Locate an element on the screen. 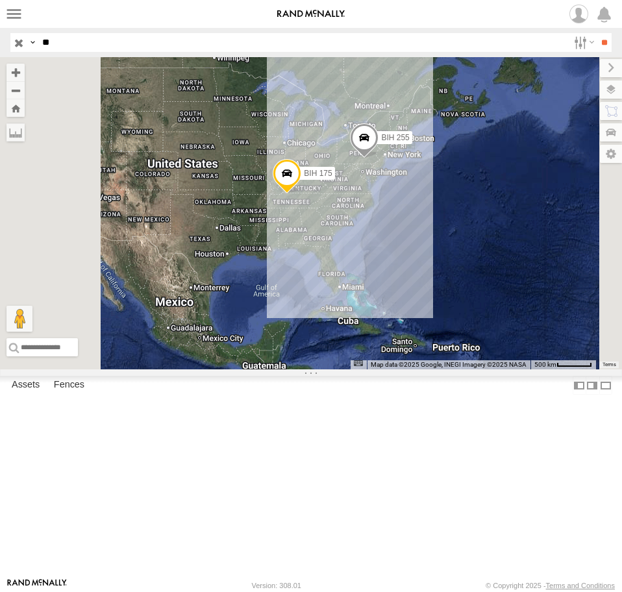 The height and width of the screenshot is (592, 622). div: Version: 308.01 is located at coordinates (277, 585).